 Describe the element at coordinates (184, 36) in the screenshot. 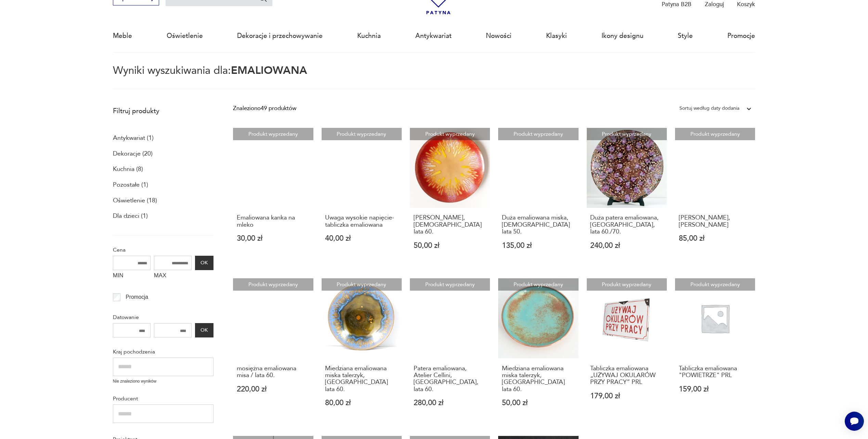

I see `a: Oświetlenie` at that location.